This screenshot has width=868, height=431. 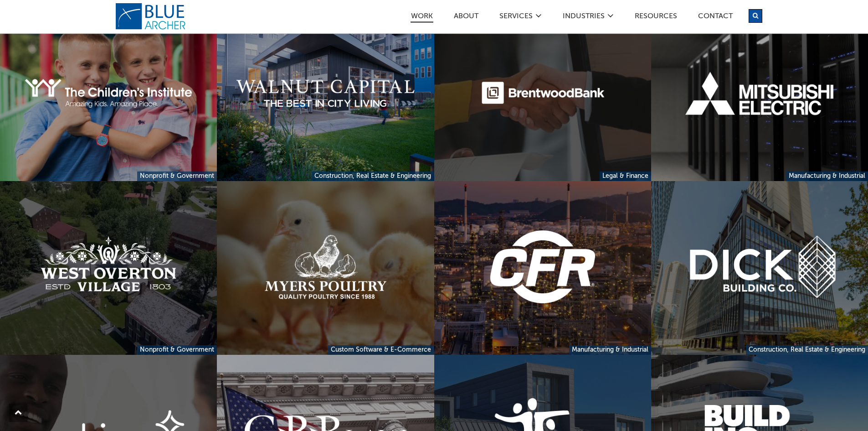 What do you see at coordinates (516, 17) in the screenshot?
I see `a: SERVICES` at bounding box center [516, 17].